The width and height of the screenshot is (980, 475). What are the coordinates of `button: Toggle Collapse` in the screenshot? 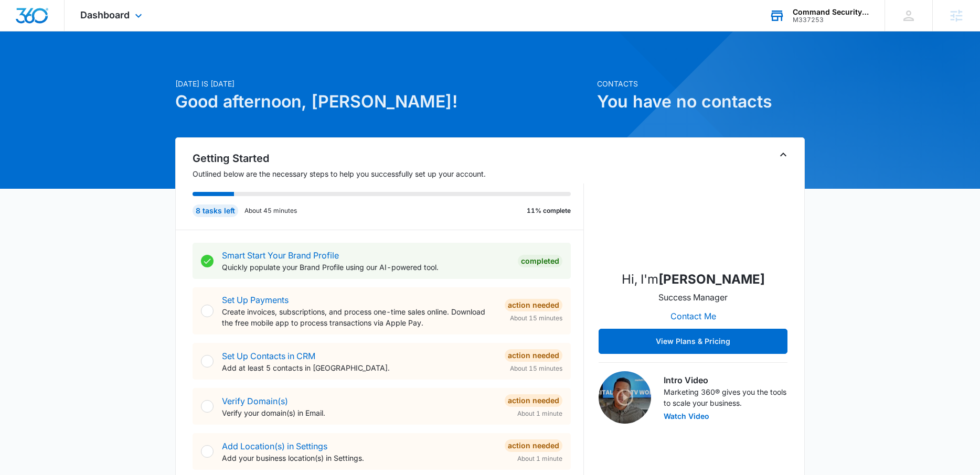 It's located at (783, 155).